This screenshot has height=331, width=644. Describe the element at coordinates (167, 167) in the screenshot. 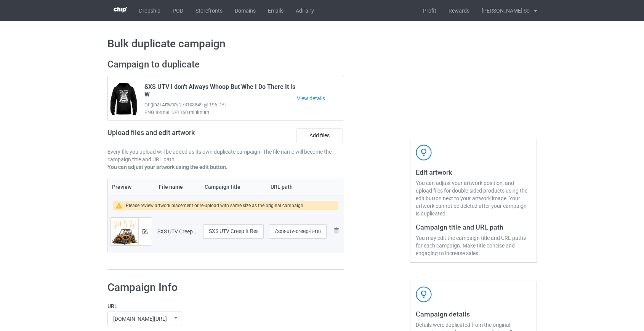

I see `b: You can adjust your artwork using the edit button.` at that location.